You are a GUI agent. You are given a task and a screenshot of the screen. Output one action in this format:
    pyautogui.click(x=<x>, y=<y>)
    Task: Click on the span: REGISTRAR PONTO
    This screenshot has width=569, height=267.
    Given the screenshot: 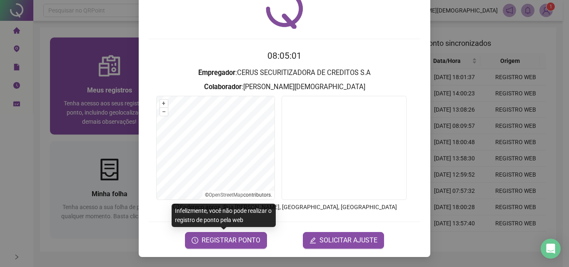 What is the action you would take?
    pyautogui.click(x=231, y=240)
    